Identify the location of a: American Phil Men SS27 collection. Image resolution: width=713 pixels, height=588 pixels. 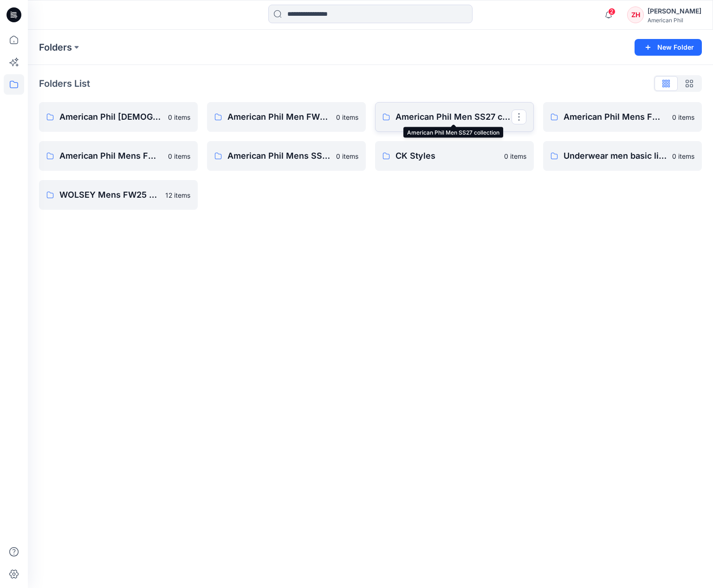
(454, 117).